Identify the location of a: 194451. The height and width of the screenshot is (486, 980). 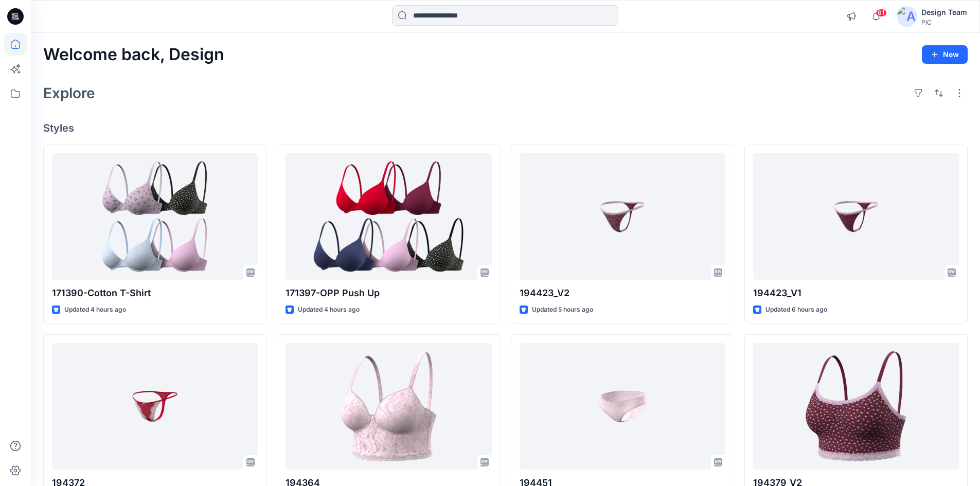
(623, 406).